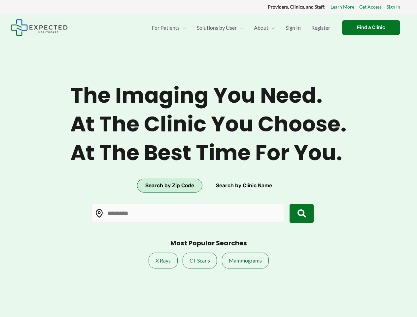 This screenshot has height=317, width=417. Describe the element at coordinates (342, 7) in the screenshot. I see `a: Learn More` at that location.